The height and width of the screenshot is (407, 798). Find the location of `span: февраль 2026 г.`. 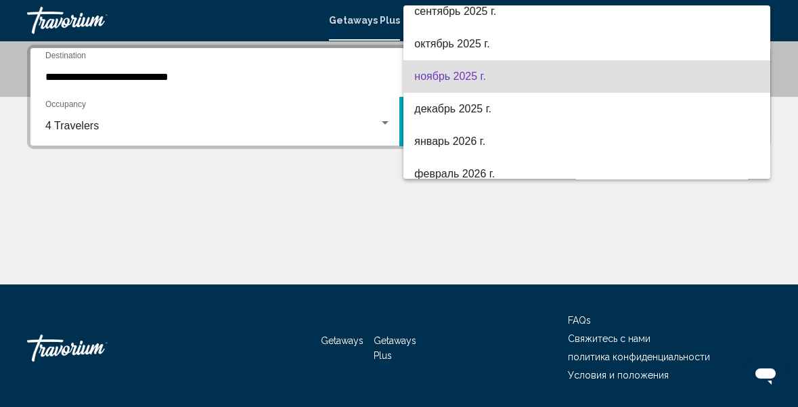

span: февраль 2026 г. is located at coordinates (587, 174).